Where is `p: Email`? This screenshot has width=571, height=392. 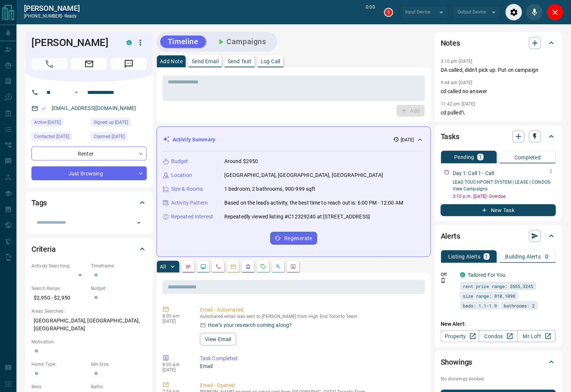
p: Email is located at coordinates (311, 366).